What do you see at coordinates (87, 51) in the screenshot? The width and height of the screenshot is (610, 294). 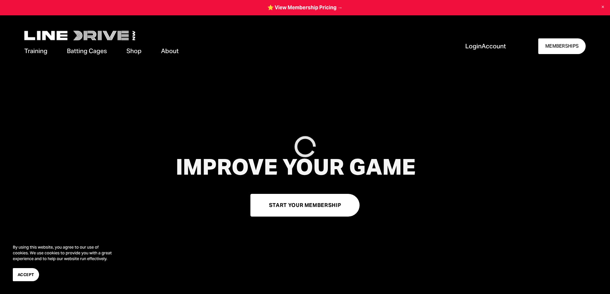 I see `span: Batting Cages` at bounding box center [87, 51].